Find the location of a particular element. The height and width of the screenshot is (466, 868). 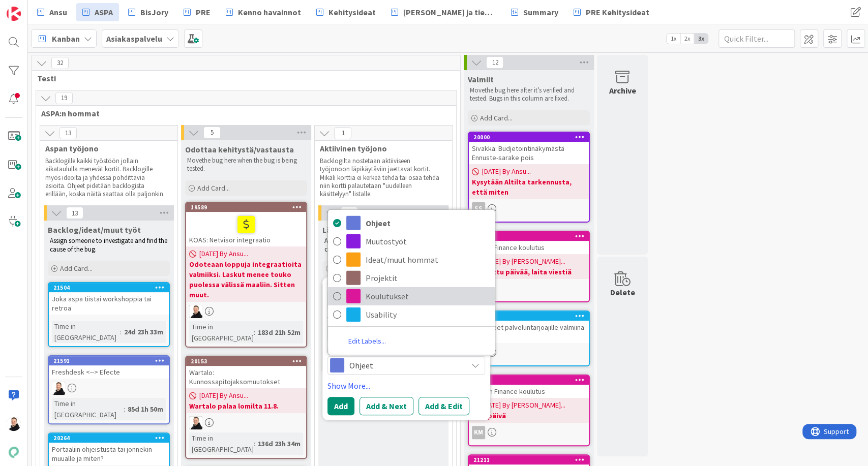

span: PRE is located at coordinates (203, 12).